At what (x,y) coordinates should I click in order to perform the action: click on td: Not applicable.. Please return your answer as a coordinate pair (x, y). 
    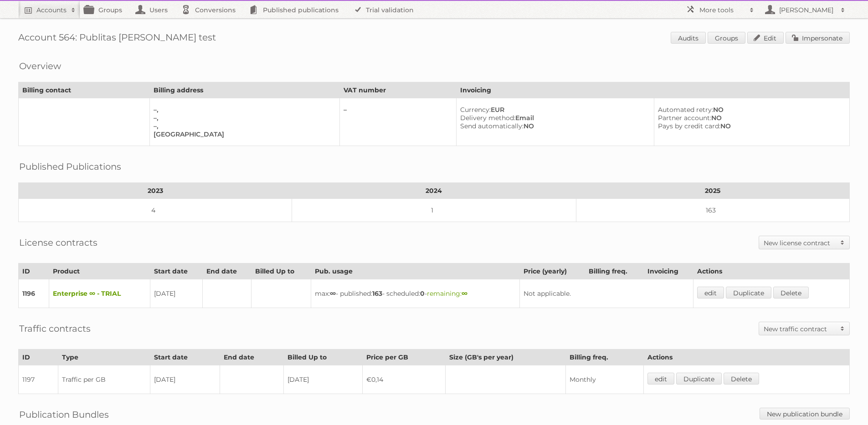
    Looking at the image, I should click on (606, 294).